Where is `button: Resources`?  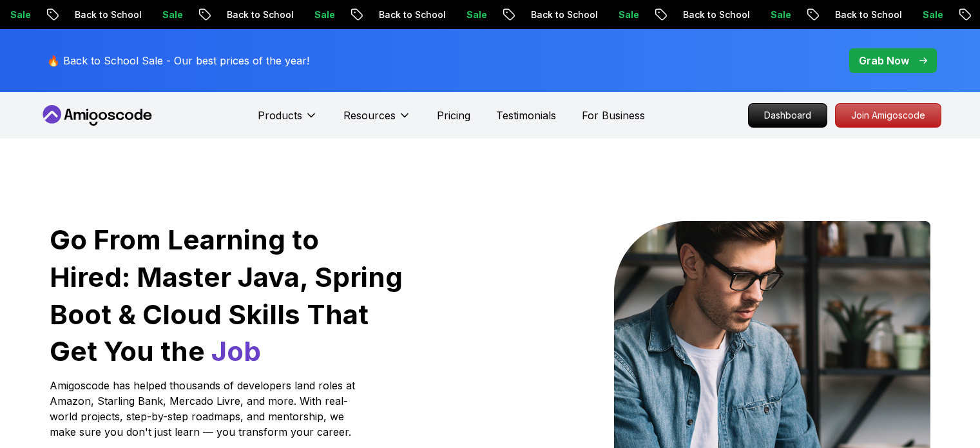
button: Resources is located at coordinates (377, 121).